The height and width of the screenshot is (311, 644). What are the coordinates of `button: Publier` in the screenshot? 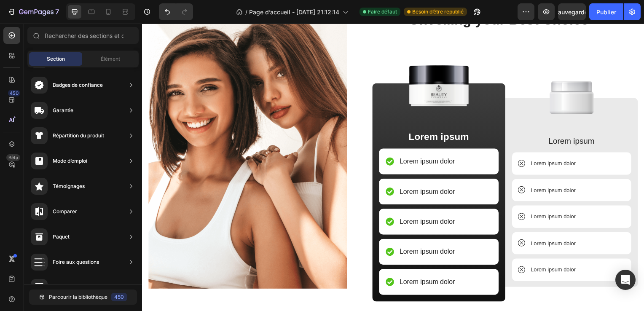 It's located at (607, 12).